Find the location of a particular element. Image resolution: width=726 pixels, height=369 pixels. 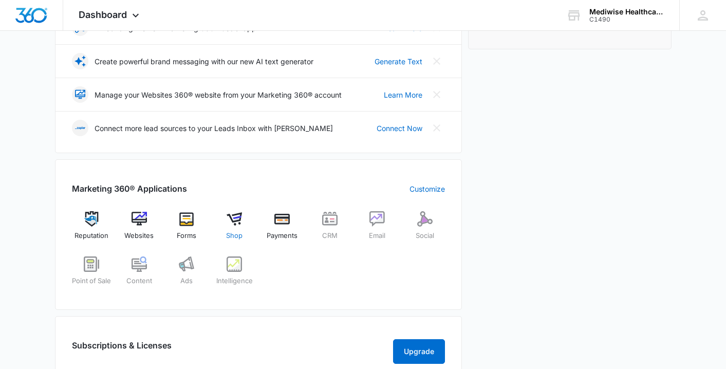

span: Email is located at coordinates (377, 236).